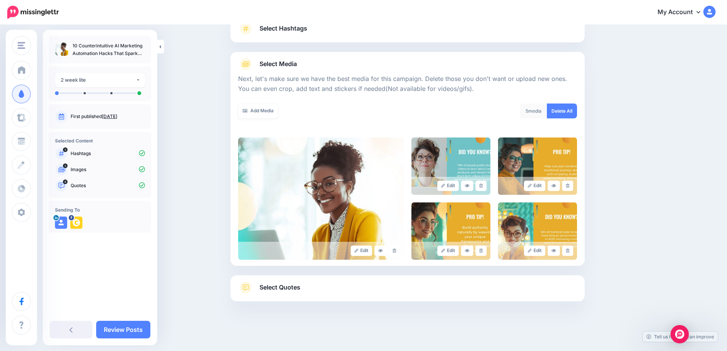 The width and height of the screenshot is (727, 351). What do you see at coordinates (108, 169) in the screenshot?
I see `p: Images` at bounding box center [108, 169].